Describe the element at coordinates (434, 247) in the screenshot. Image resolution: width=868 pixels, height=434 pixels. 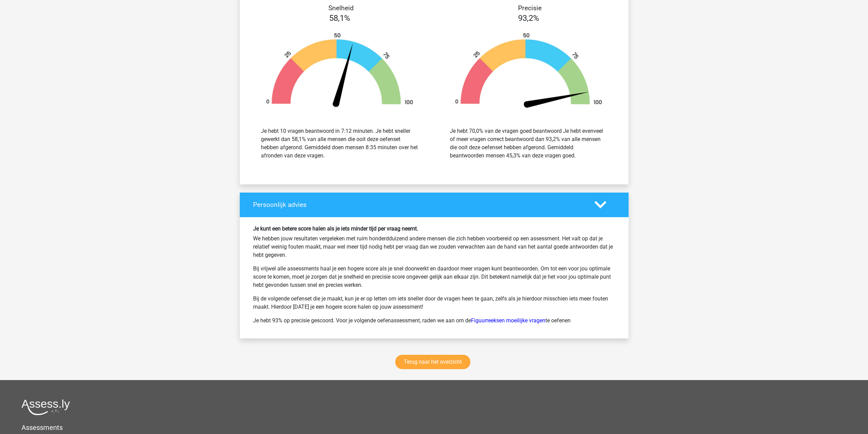
I see `p: We hebben jouw resultaten vergeleken met ruim honderdduizend andere mensen die zich hebben voorbe...` at that location.